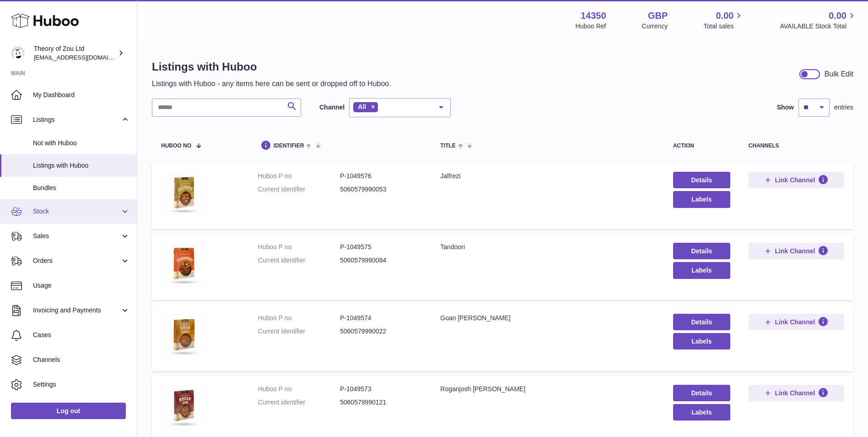 The width and height of the screenshot is (868, 437). Describe the element at coordinates (362, 107) in the screenshot. I see `span: All` at that location.